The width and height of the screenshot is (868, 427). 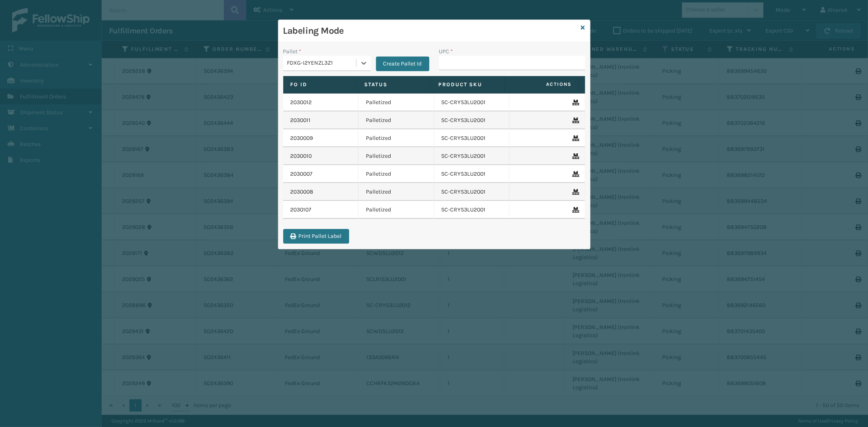 I want to click on a: 2030008, so click(x=302, y=192).